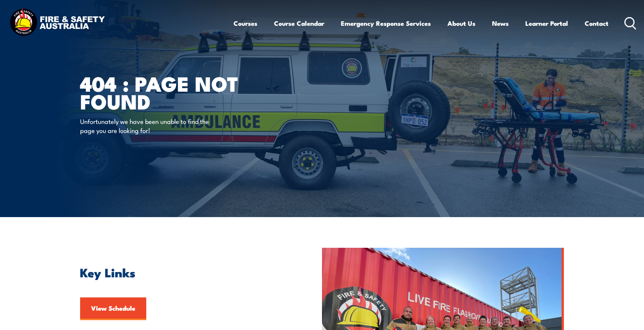 The height and width of the screenshot is (330, 644). Describe the element at coordinates (113, 308) in the screenshot. I see `a: View Schedule` at that location.